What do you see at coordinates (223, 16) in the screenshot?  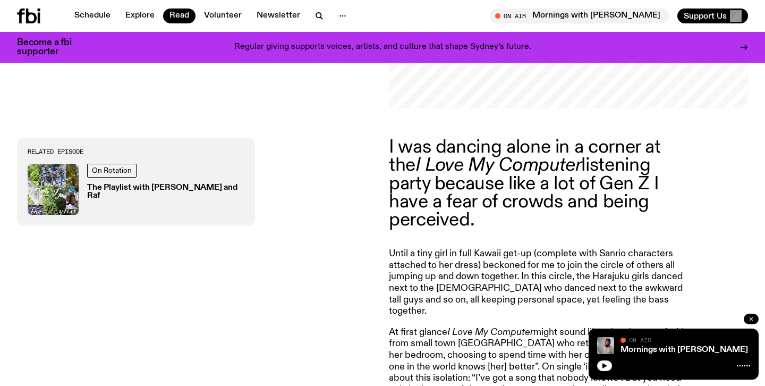 I see `a: Volunteer` at bounding box center [223, 16].